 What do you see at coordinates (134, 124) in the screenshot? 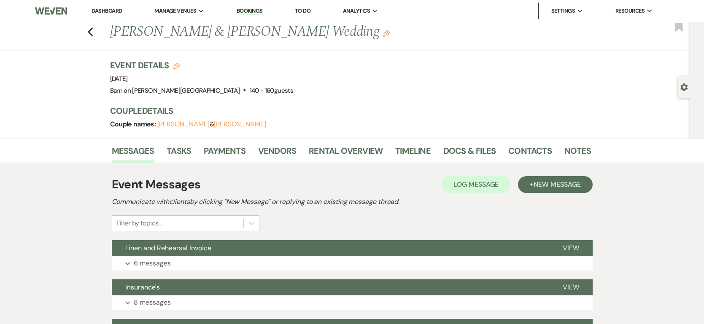
I see `span: Couple names:` at bounding box center [134, 124].